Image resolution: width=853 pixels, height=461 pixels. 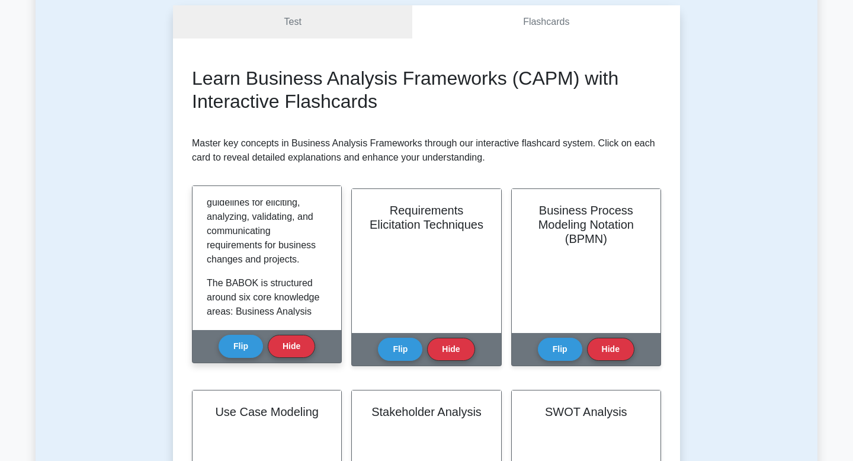 What do you see at coordinates (426, 217) in the screenshot?
I see `h2: Requirements Elicitation Techniques` at bounding box center [426, 217].